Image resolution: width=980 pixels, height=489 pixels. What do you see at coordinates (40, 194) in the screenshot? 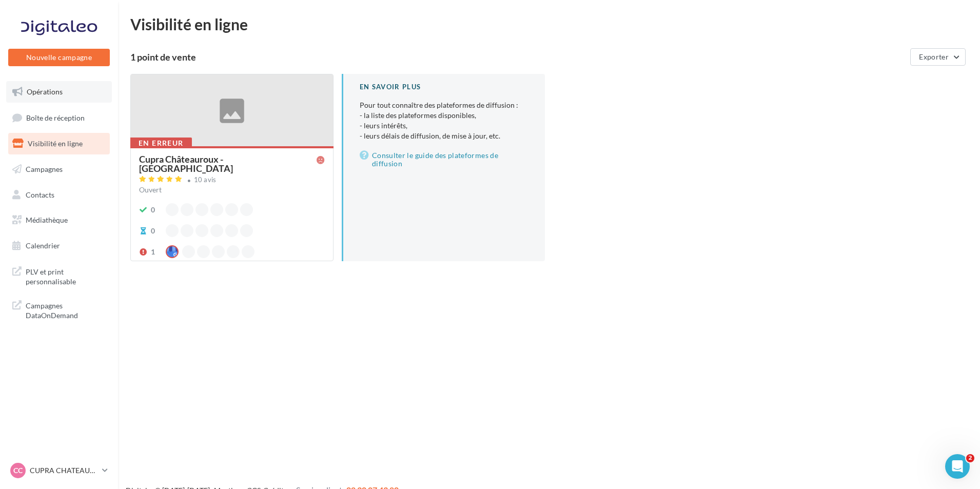
I see `span: Contacts` at bounding box center [40, 194].